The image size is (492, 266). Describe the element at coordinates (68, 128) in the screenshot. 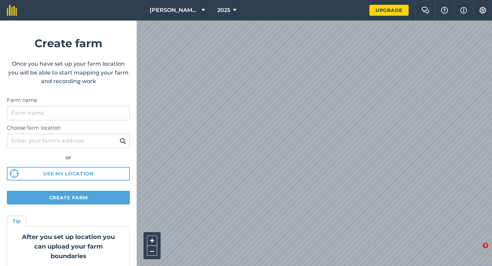

I see `label: Choose farm location` at that location.